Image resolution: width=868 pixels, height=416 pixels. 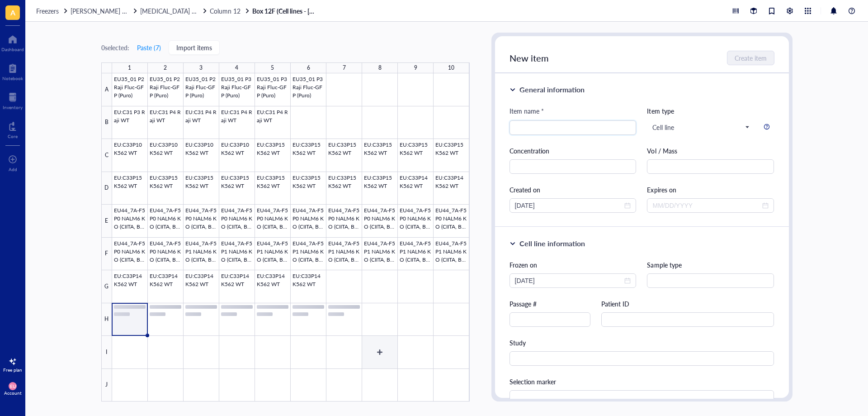 I want to click on div: 6, so click(x=309, y=68).